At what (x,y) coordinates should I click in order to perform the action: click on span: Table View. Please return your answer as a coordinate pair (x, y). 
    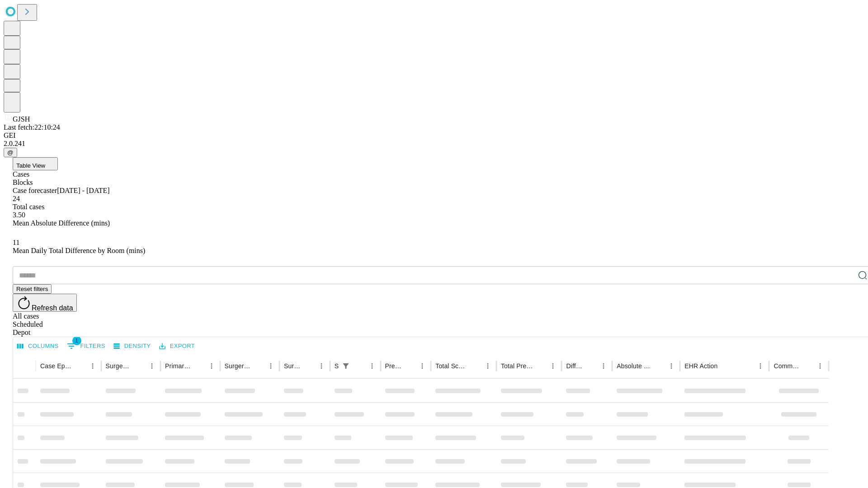
    Looking at the image, I should click on (31, 166).